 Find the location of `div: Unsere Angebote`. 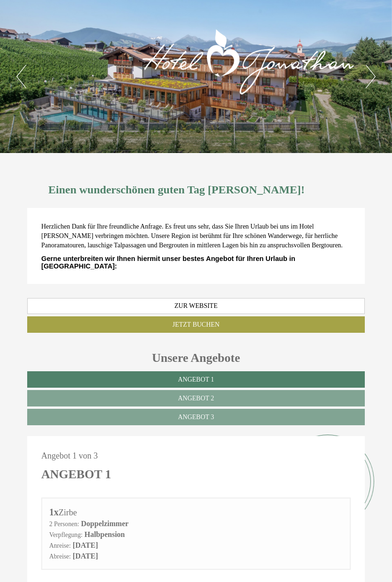

div: Unsere Angebote is located at coordinates (196, 358).